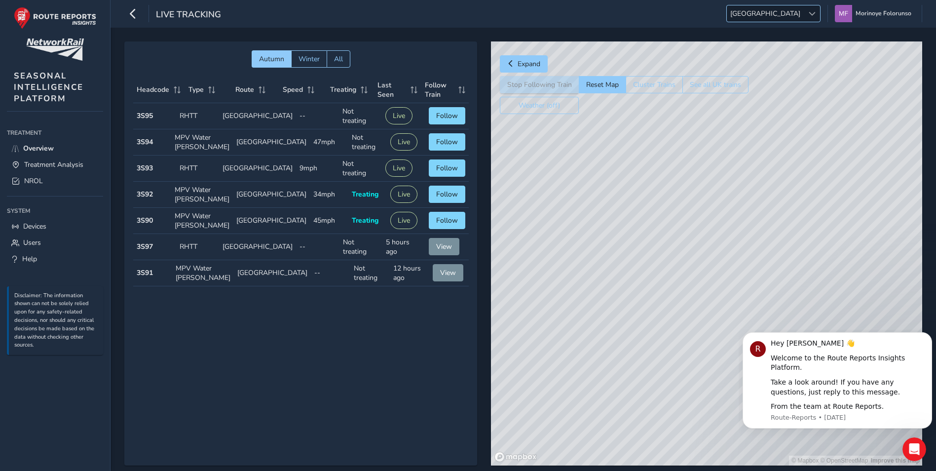 The image size is (936, 471). I want to click on td: 45mph, so click(329, 221).